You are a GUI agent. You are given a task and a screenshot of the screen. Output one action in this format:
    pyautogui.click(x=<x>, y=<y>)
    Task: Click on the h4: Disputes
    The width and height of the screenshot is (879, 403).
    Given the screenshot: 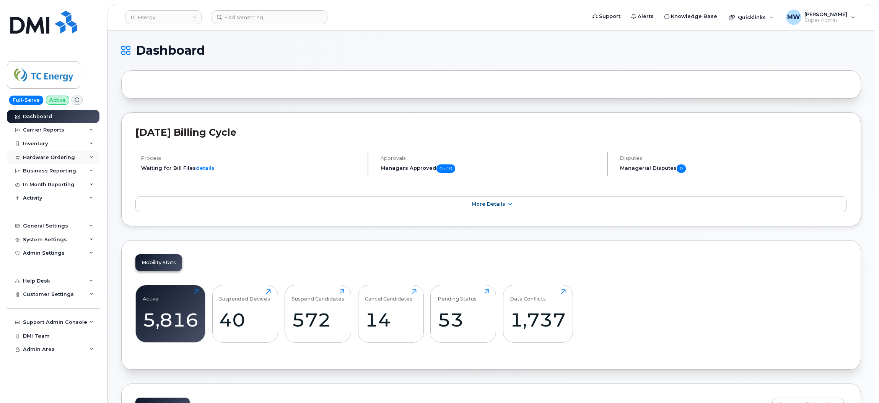 What is the action you would take?
    pyautogui.click(x=733, y=158)
    